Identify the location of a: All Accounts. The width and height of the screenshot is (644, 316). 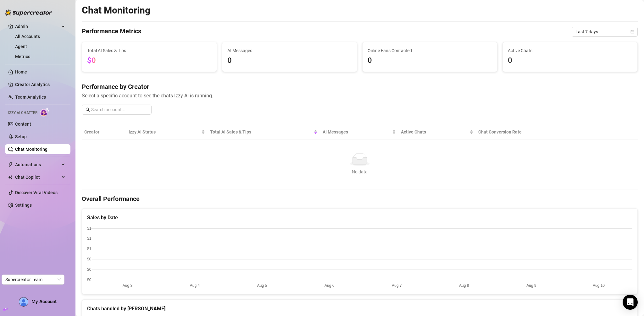
(27, 36).